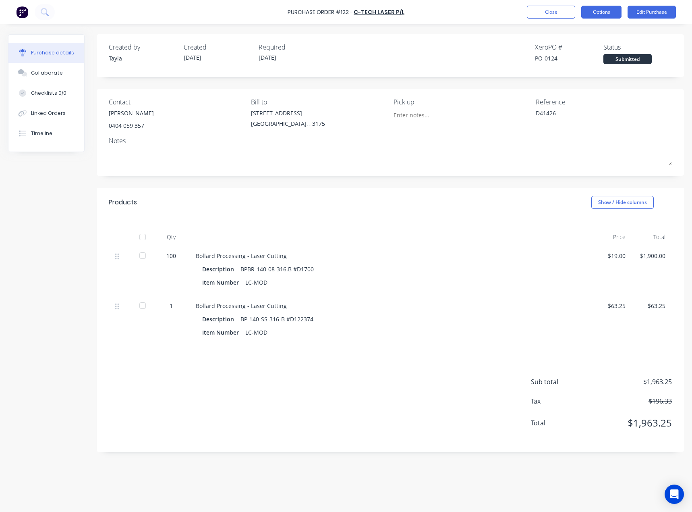 The height and width of the screenshot is (512, 692). I want to click on div: Reference, so click(604, 102).